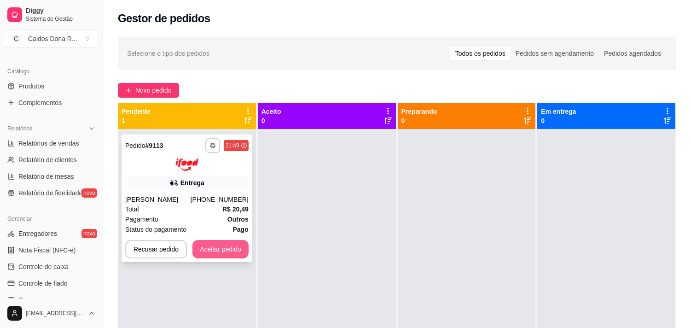  What do you see at coordinates (29, 300) in the screenshot?
I see `span: Cupons` at bounding box center [29, 300].